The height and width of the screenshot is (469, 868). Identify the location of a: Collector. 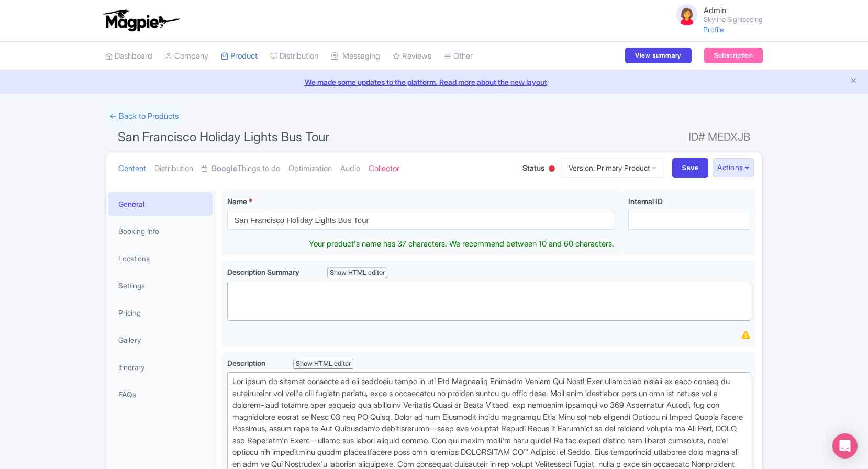
(384, 168).